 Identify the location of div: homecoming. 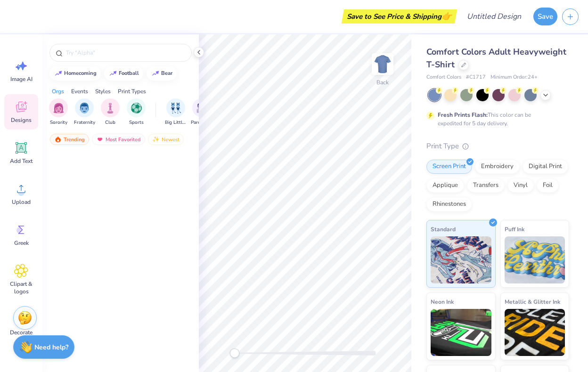
(80, 73).